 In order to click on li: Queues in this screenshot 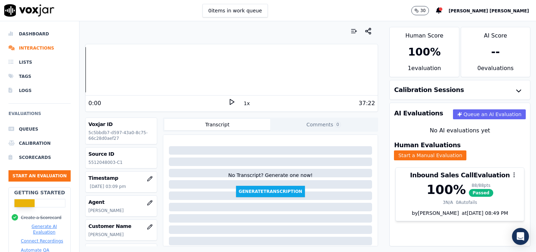, I will do `click(40, 129)`.